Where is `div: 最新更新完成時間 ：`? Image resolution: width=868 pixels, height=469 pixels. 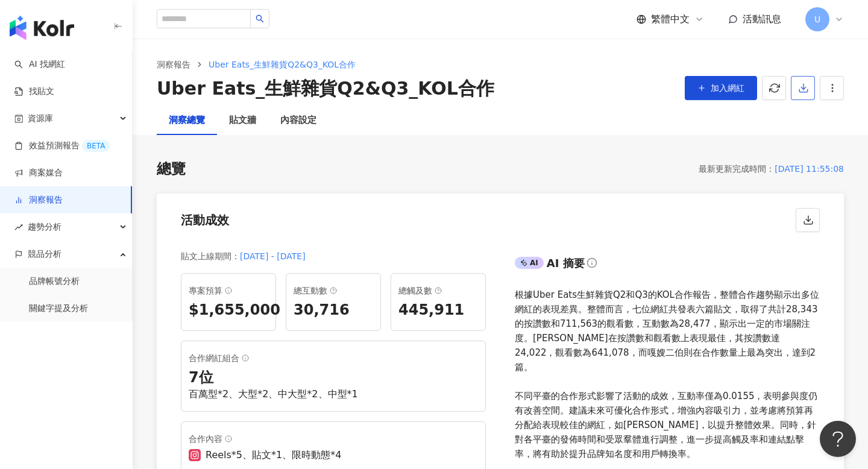
div: 最新更新完成時間 ： is located at coordinates (737, 169).